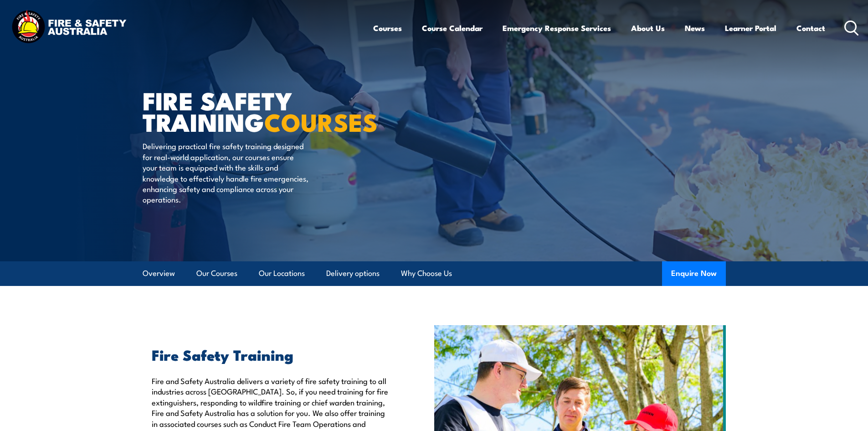 This screenshot has width=868, height=431. Describe the element at coordinates (226, 173) in the screenshot. I see `p: Delivering practical fire safety training designed for real-world application, our courses ensure...` at that location.